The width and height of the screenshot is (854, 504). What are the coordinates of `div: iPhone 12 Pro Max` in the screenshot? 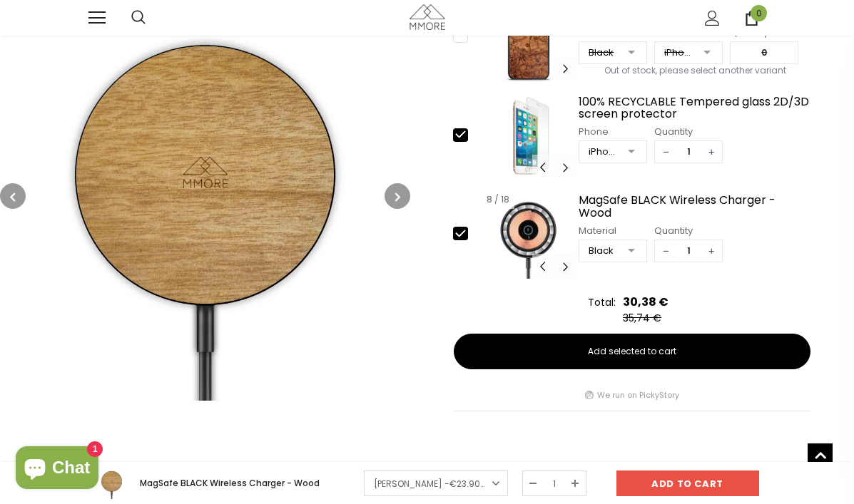 It's located at (679, 53).